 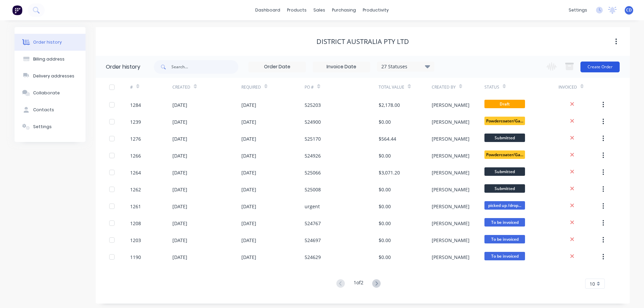 What do you see at coordinates (46, 93) in the screenshot?
I see `div: Collaborate` at bounding box center [46, 93].